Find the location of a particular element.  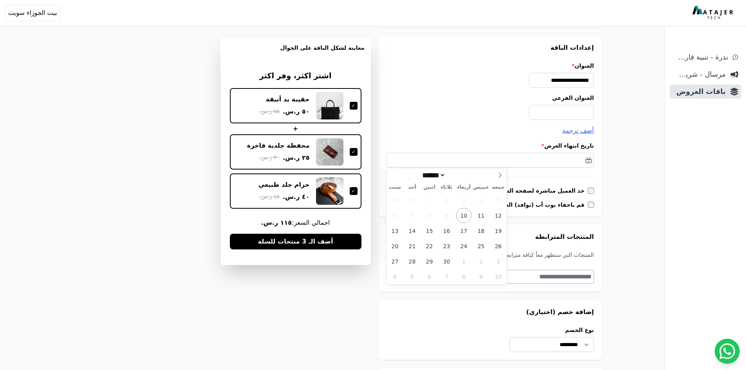

span: أكتوبر 8, 2025 is located at coordinates (464, 277).